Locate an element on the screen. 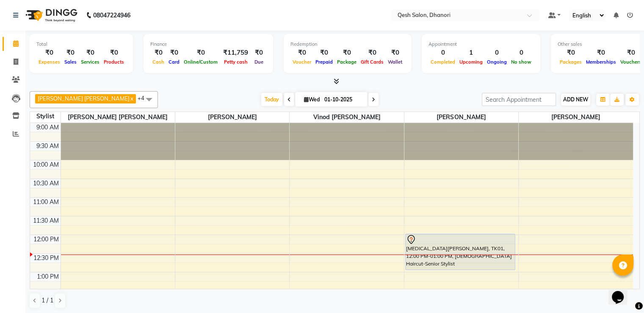  span: Expenses is located at coordinates (49, 62).